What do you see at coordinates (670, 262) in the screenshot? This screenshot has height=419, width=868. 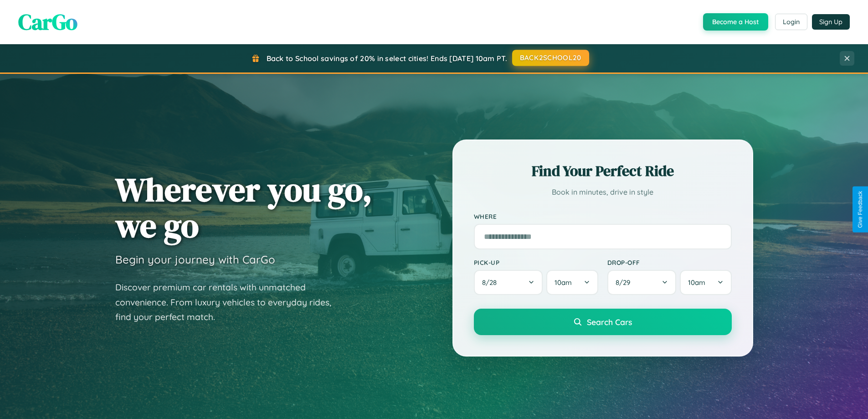 I see `label: Drop-off` at bounding box center [670, 262].